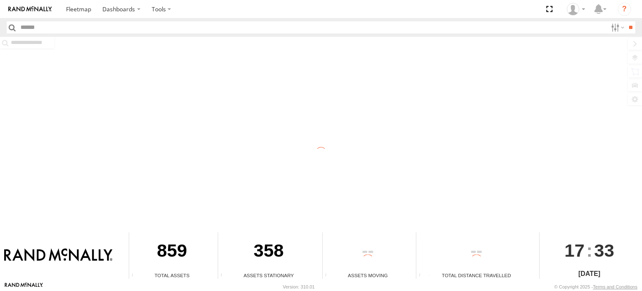 The image size is (642, 291). I want to click on div: Version: 310.01, so click(299, 286).